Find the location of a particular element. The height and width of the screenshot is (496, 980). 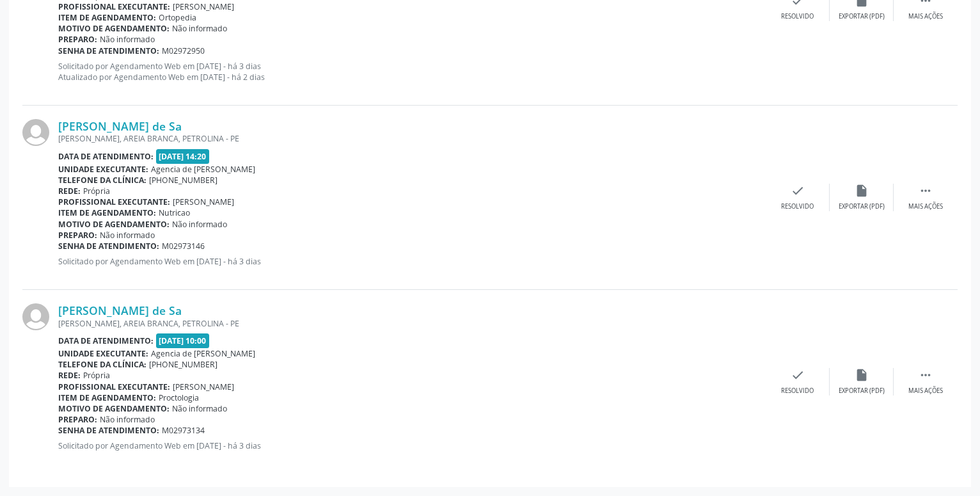

span: Proctologia is located at coordinates (178, 397).